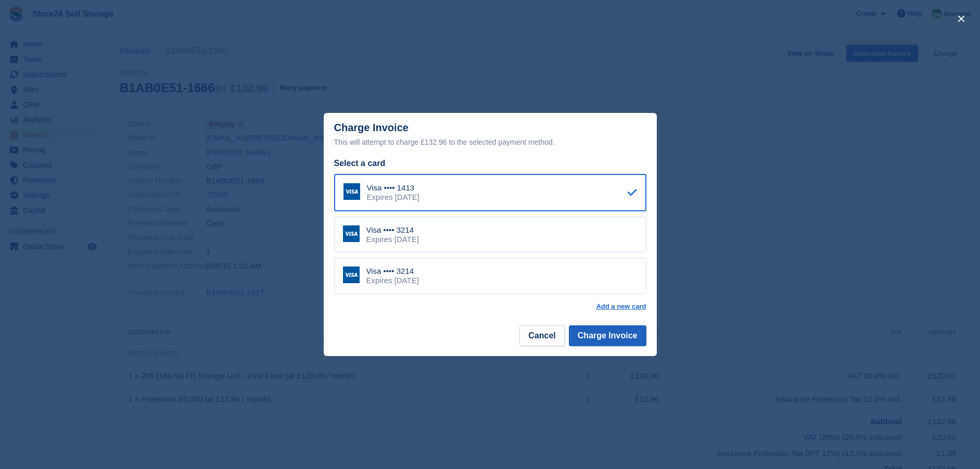 This screenshot has width=980, height=469. What do you see at coordinates (621, 307) in the screenshot?
I see `a: Add a new card` at bounding box center [621, 307].